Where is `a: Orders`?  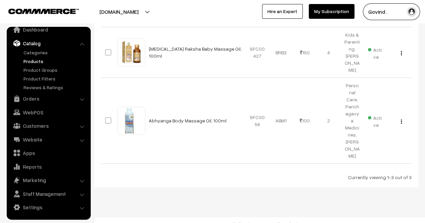
a: Orders is located at coordinates (48, 99).